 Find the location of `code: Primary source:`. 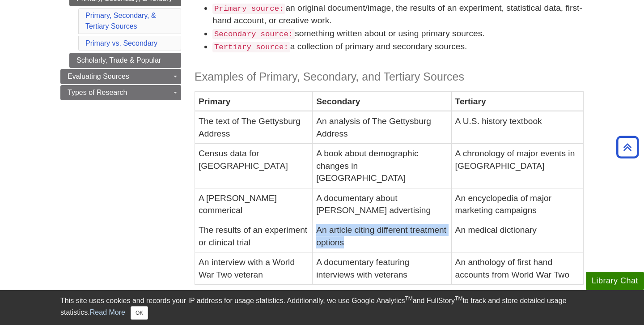

code: Primary source: is located at coordinates (249, 9).